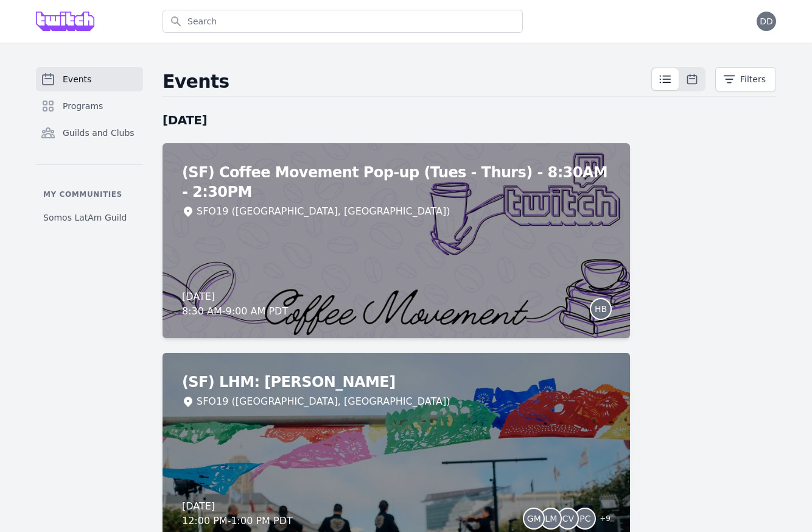  Describe the element at coordinates (766, 21) in the screenshot. I see `button: DD` at that location.